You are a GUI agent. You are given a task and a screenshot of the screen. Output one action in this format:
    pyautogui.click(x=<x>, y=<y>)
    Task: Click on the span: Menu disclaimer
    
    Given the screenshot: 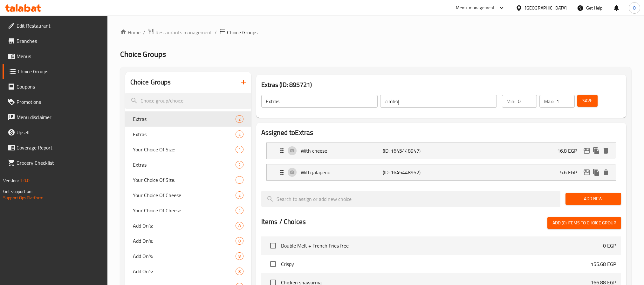 What is the action you would take?
    pyautogui.click(x=59, y=117)
    